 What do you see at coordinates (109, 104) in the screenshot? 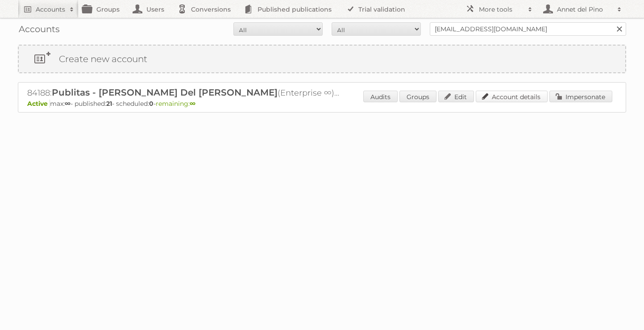
I see `strong: 21` at bounding box center [109, 104].